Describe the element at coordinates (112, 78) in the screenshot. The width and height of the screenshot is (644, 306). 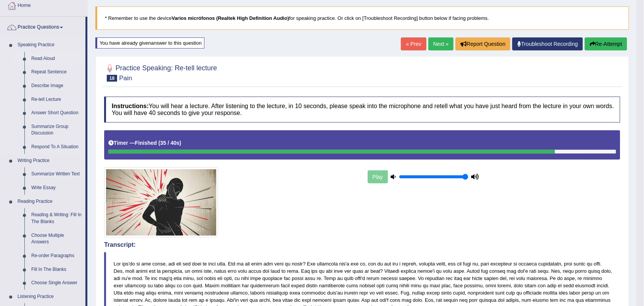
I see `span: 18` at that location.